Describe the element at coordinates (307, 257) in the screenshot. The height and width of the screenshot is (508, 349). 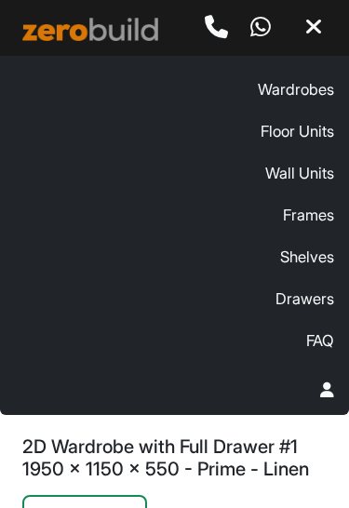
I see `a: Shelves` at that location.